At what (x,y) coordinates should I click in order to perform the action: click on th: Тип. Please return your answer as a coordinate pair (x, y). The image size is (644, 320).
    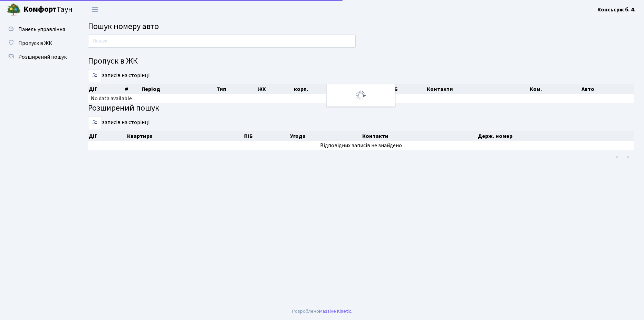
    Looking at the image, I should click on (236, 89).